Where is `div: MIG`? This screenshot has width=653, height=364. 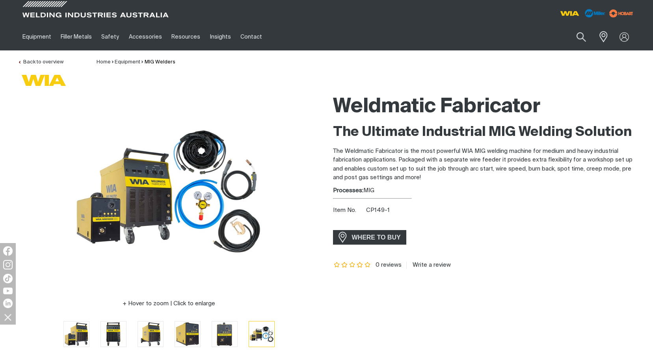 div: MIG is located at coordinates (484, 191).